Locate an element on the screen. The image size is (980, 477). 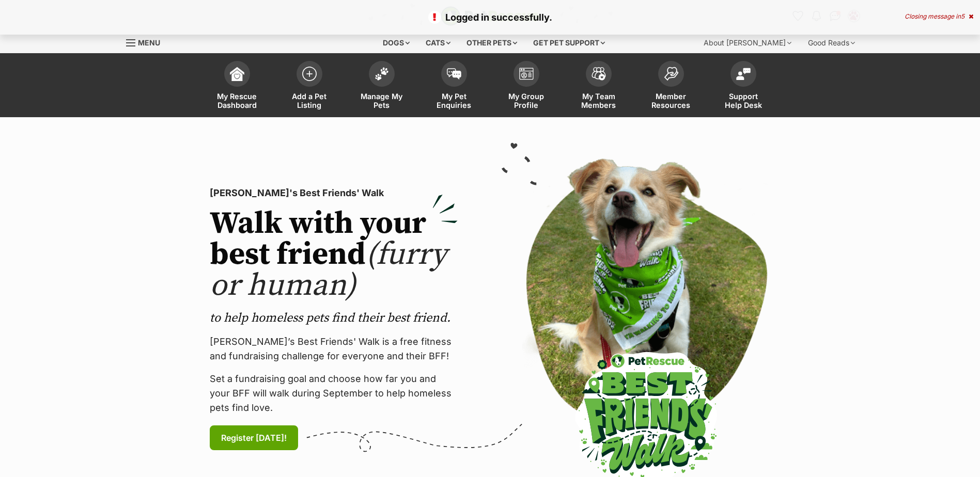
img: group-profile-icon-3fa3cf56718a62981997c0bc7e787c4b2cf8bcc04b72c1350f741eb67cf2f40e.svg is located at coordinates (526, 74).